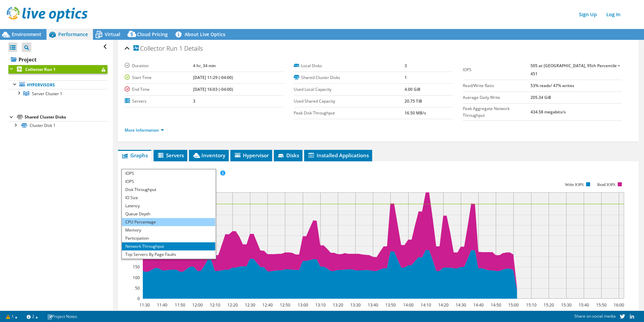 The height and width of the screenshot is (322, 644). I want to click on label: Local Disks, so click(349, 66).